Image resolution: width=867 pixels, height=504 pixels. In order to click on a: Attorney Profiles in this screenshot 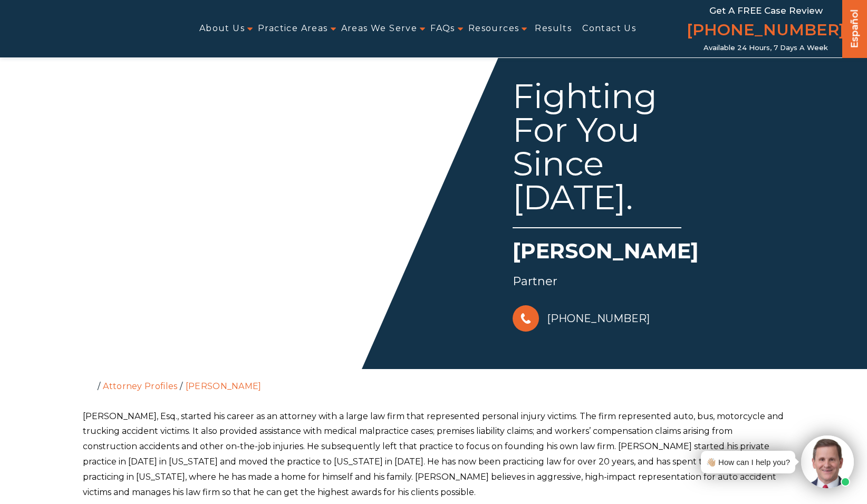, I will do `click(140, 386)`.